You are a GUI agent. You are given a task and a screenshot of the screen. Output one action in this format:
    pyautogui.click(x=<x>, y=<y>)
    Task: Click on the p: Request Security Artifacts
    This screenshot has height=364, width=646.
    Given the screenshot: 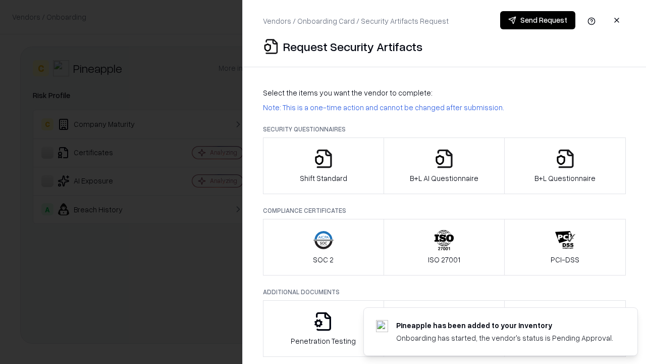 What is the action you would take?
    pyautogui.click(x=353, y=46)
    